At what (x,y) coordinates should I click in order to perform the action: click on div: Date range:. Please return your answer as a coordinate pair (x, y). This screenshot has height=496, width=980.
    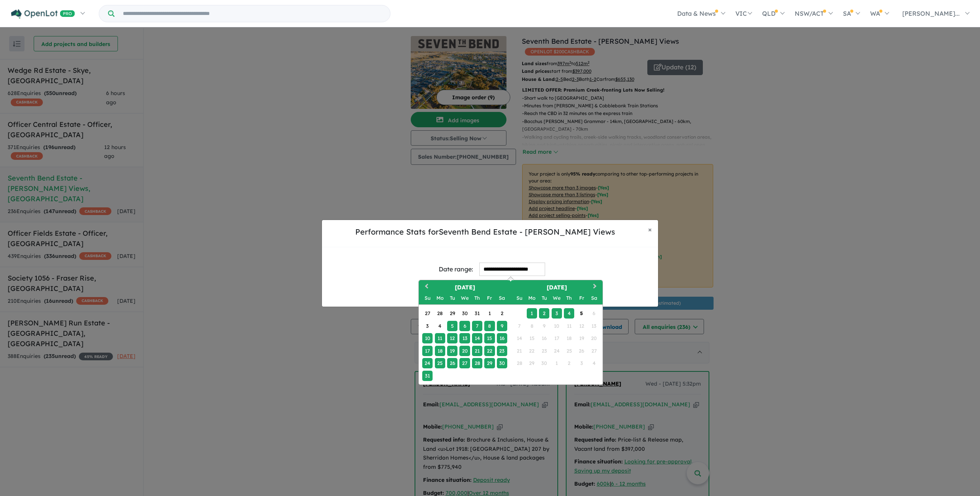
    Looking at the image, I should click on (456, 269).